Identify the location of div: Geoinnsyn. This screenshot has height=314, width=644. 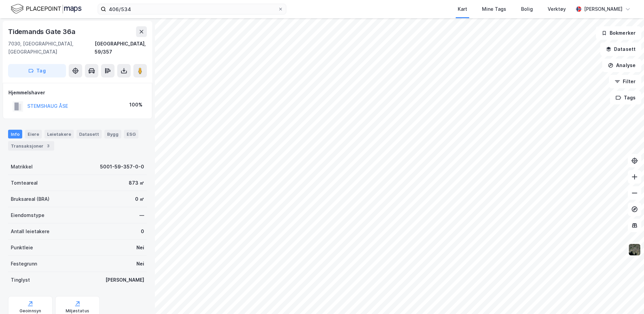
(30, 311).